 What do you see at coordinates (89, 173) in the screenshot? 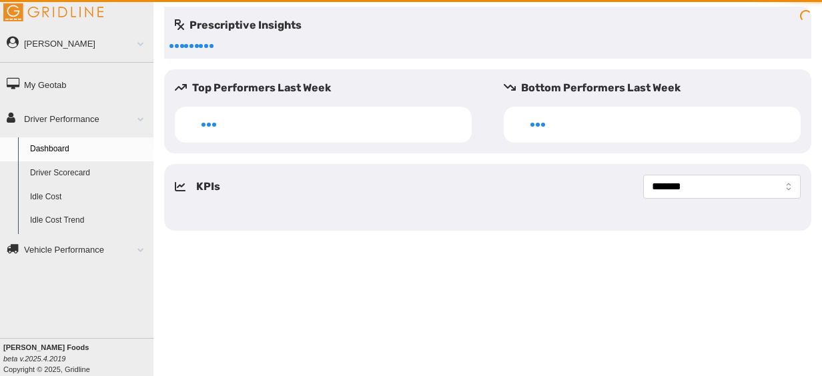
I see `a: Driver Scorecard` at bounding box center [89, 173].